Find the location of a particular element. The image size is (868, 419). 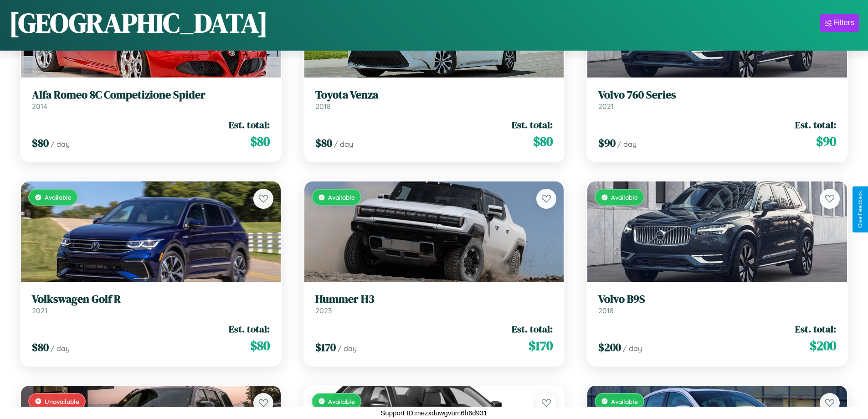

div: Give Feedback is located at coordinates (861, 209).